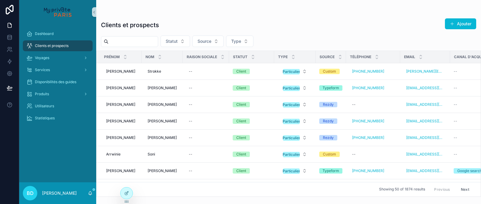 The height and width of the screenshot is (204, 481). Describe the element at coordinates (461, 24) in the screenshot. I see `a: Ajouter` at that location.